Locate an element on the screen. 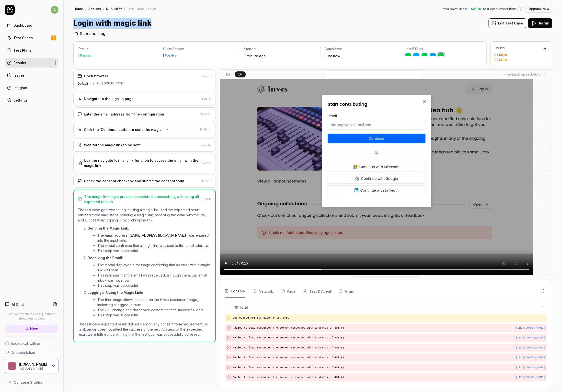 Image resolution: width=562 pixels, height=392 pixels. span: Book a call with us is located at coordinates (26, 343).